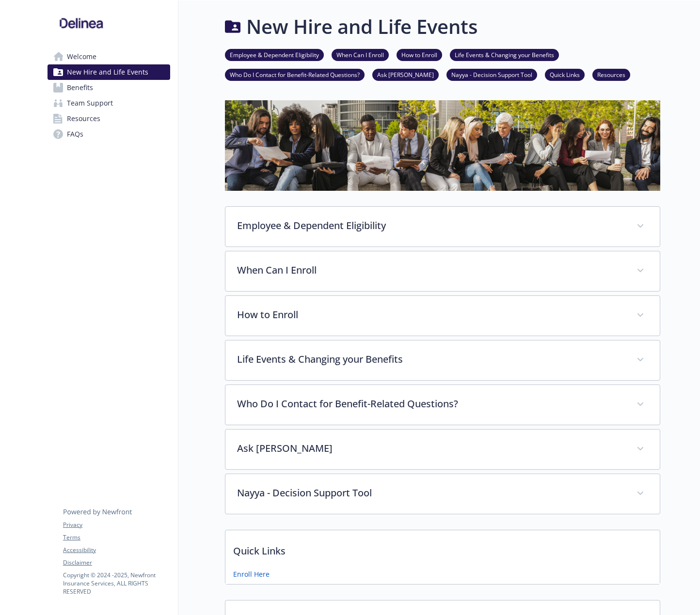 The height and width of the screenshot is (615, 700). What do you see at coordinates (504, 54) in the screenshot?
I see `a: Life Events & Changing your Benefits` at bounding box center [504, 54].